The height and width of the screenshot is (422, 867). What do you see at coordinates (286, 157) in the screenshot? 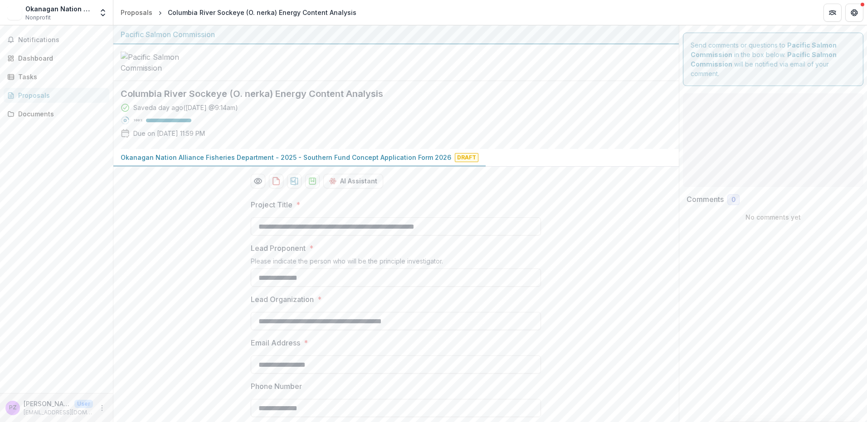
I see `p: Okanagan Nation Alliance Fisheries Department - 2025 - Southern Fund Concept Application Form 2026` at bounding box center [286, 157].